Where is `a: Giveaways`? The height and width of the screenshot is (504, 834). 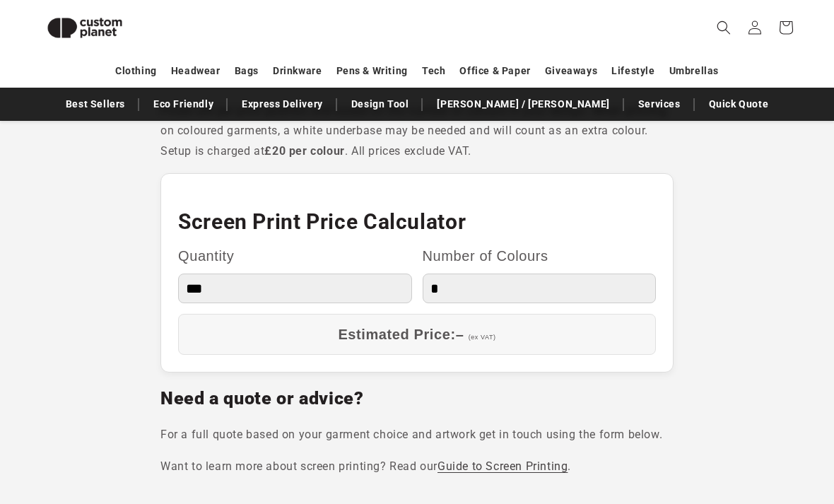 a: Giveaways is located at coordinates (571, 71).